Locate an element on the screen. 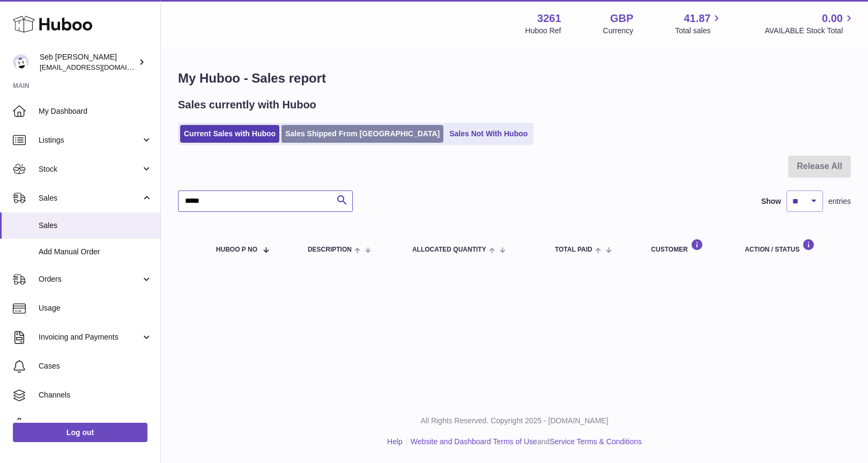 The image size is (868, 463). span: My Dashboard is located at coordinates (95, 111).